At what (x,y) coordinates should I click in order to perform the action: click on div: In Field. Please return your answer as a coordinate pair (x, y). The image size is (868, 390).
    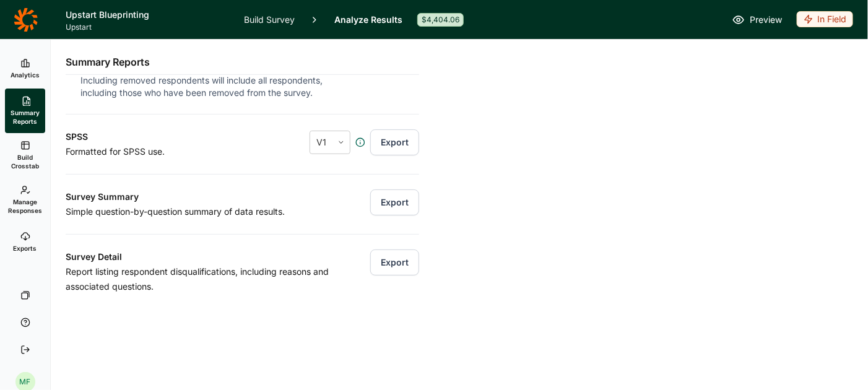
    Looking at the image, I should click on (824, 19).